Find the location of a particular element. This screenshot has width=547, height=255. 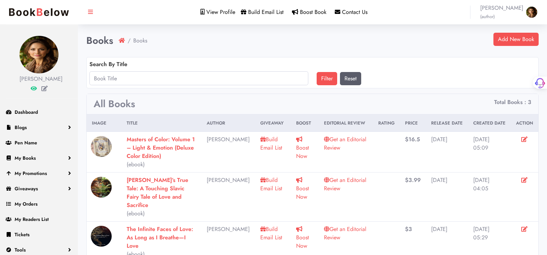

a: Add New Book is located at coordinates (516, 39).